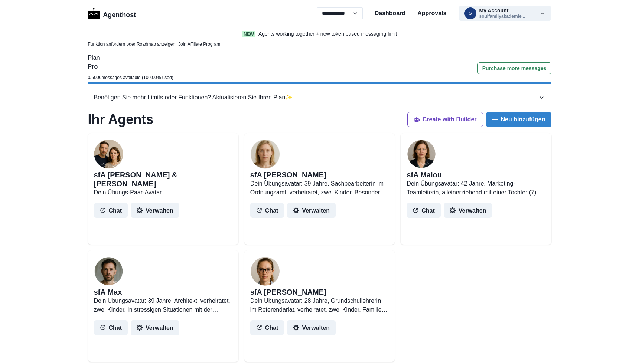 The image size is (639, 364). Describe the element at coordinates (163, 306) in the screenshot. I see `p: Dein Übungsavatar: 39 Jahre, Architekt, verheiratet, zwei Kinder. In stressigen Situationen mit d...` at that location.